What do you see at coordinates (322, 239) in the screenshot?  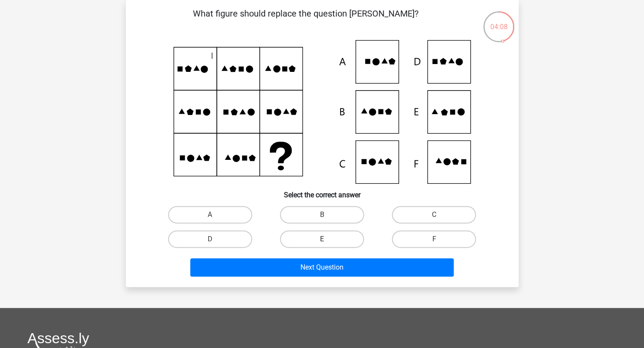 I see `label: E` at bounding box center [322, 239].